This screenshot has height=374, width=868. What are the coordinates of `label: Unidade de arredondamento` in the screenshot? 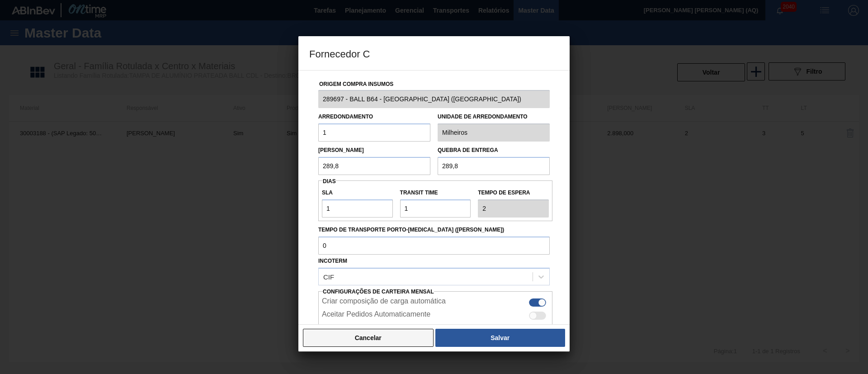 It's located at (494, 117).